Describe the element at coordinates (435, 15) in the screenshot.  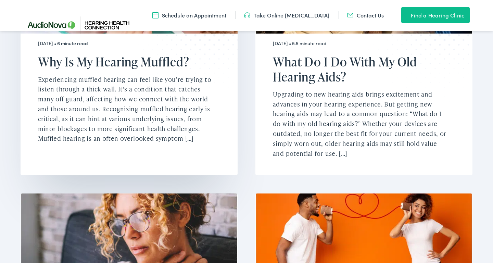
I see `a: Find a Hearing Clinic` at that location.